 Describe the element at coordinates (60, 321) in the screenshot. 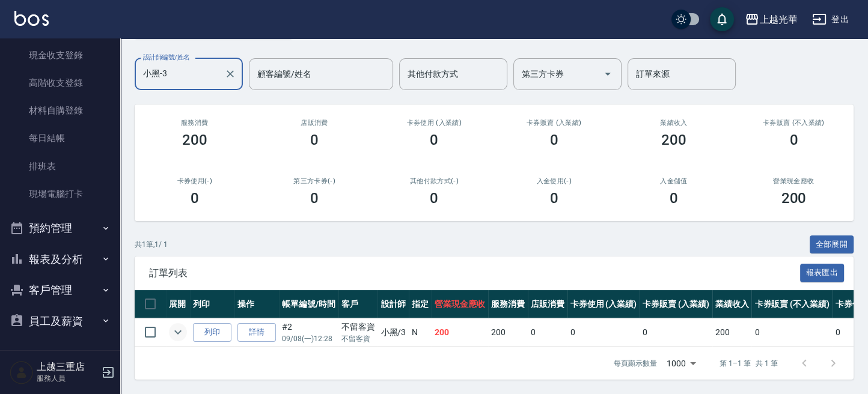

I see `button: 員工及薪資` at that location.